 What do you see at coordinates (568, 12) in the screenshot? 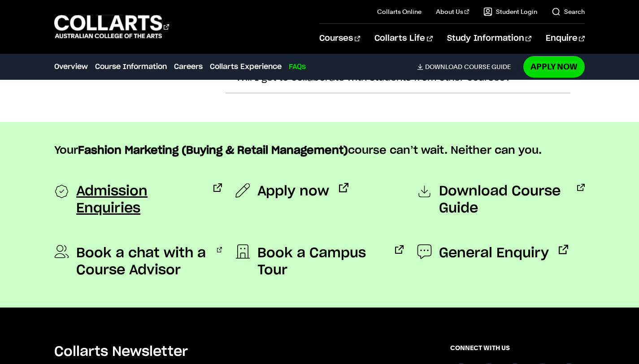
I see `a: Search` at bounding box center [568, 12].